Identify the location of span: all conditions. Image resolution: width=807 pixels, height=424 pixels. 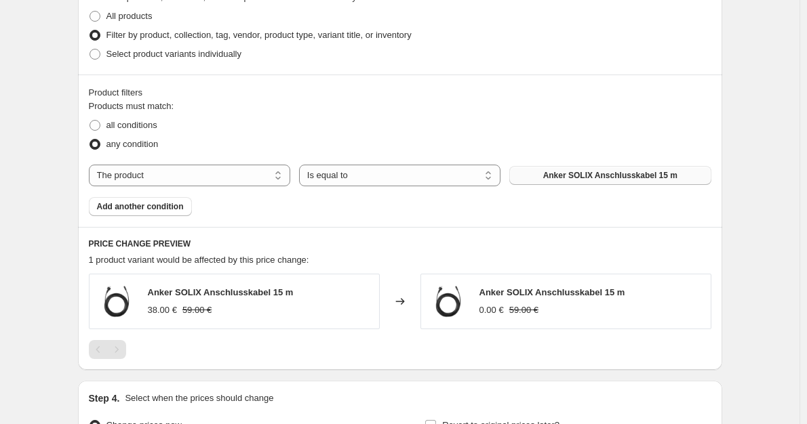
(132, 125).